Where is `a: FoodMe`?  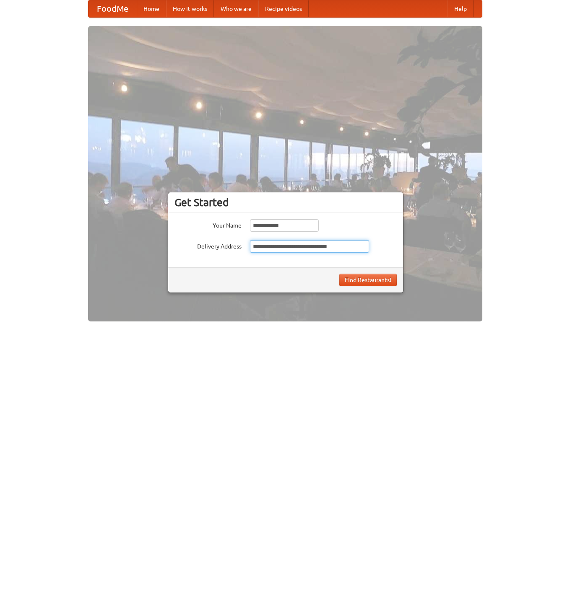
a: FoodMe is located at coordinates (112, 9).